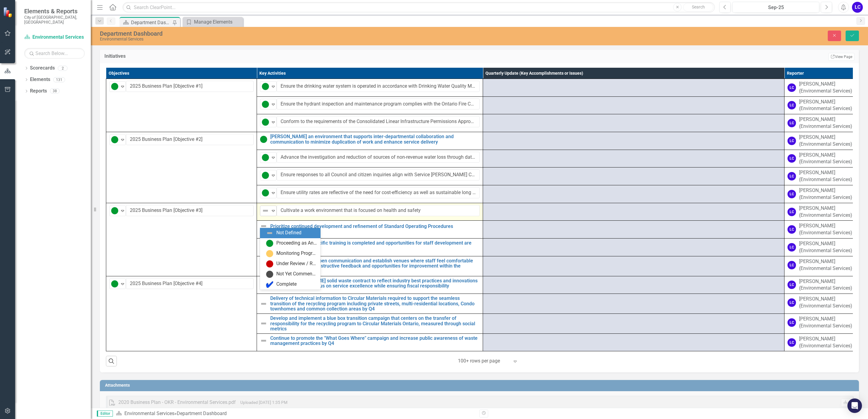 This screenshot has width=868, height=419. I want to click on div: 131, so click(59, 80).